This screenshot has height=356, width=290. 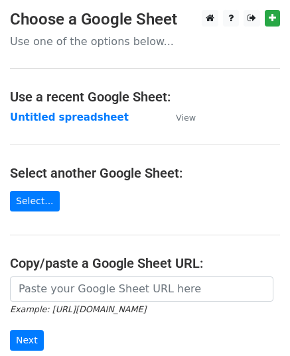 What do you see at coordinates (69, 117) in the screenshot?
I see `a: Untitled spreadsheet` at bounding box center [69, 117].